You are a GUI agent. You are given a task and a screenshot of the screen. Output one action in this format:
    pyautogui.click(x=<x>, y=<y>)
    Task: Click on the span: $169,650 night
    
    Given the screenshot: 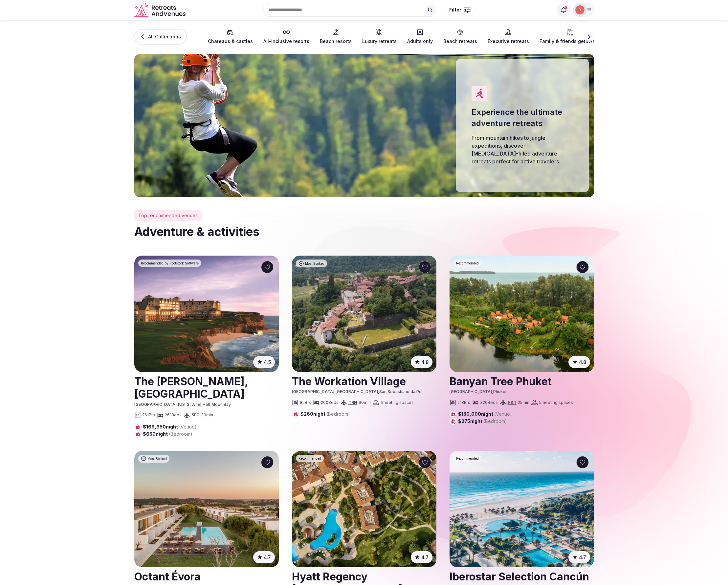 What is the action you would take?
    pyautogui.click(x=170, y=427)
    